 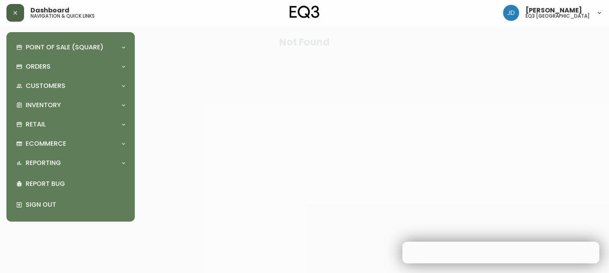 What do you see at coordinates (71, 47) in the screenshot?
I see `div: Point of Sale (Square)` at bounding box center [71, 47].